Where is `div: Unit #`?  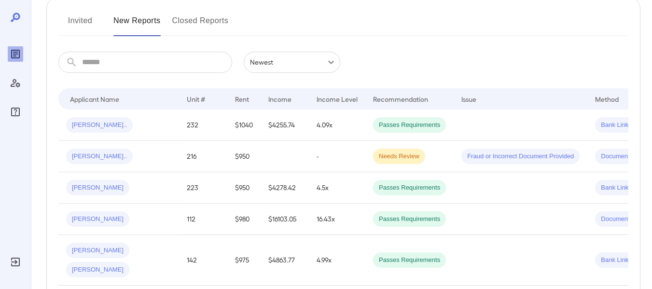 div: Unit # is located at coordinates (196, 99).